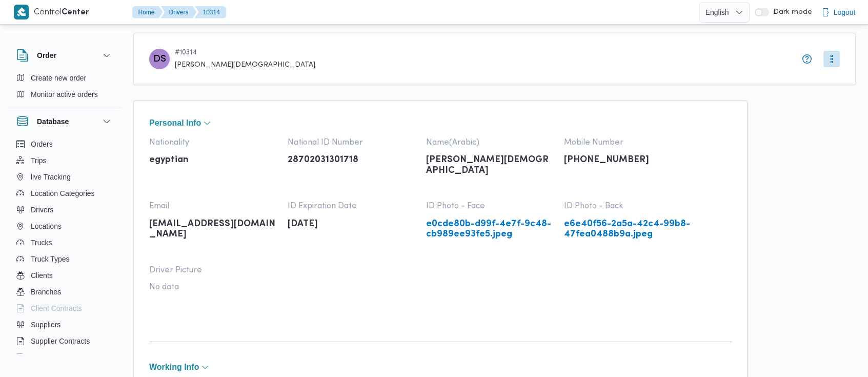 The height and width of the screenshot is (377, 868). Describe the element at coordinates (210, 13) in the screenshot. I see `button: 10314` at that location.